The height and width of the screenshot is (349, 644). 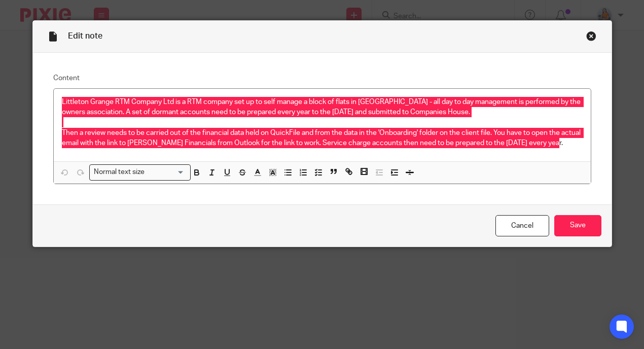 What do you see at coordinates (578, 226) in the screenshot?
I see `input: Save` at bounding box center [578, 226].